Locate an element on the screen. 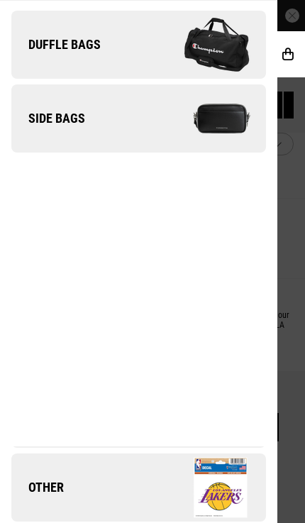 The image size is (305, 523). a: Duffle Bags Duffle Bags is located at coordinates (138, 45).